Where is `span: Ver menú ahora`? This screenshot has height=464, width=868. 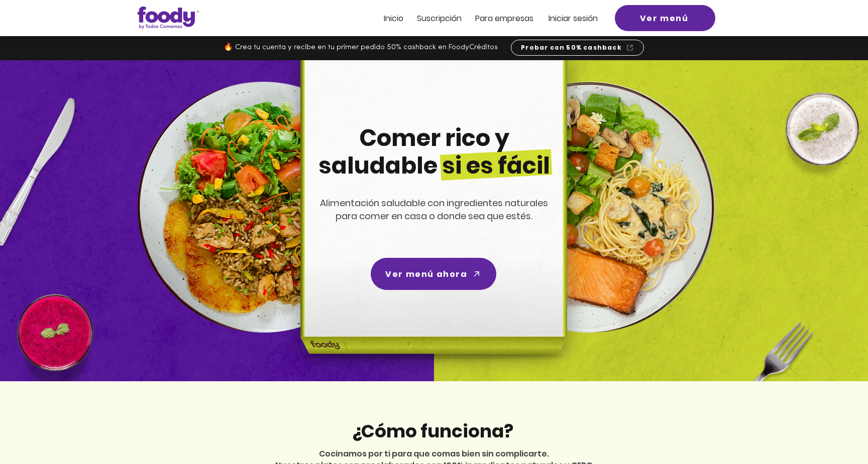 span: Ver menú ahora is located at coordinates (426, 274).